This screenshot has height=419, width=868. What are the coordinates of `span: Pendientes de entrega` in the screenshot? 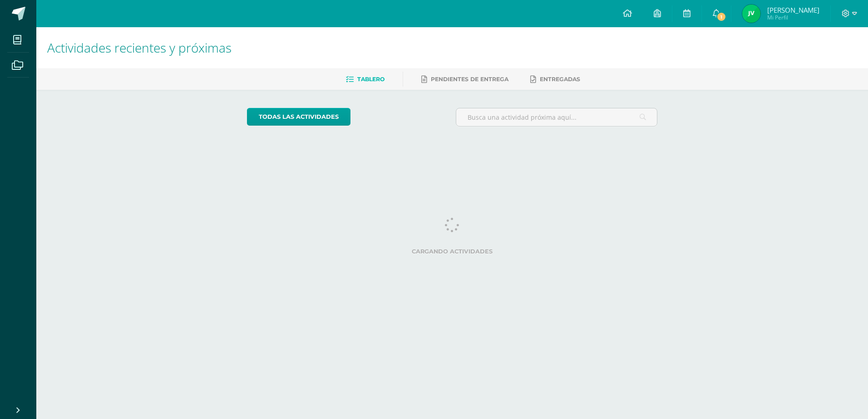 It's located at (469, 79).